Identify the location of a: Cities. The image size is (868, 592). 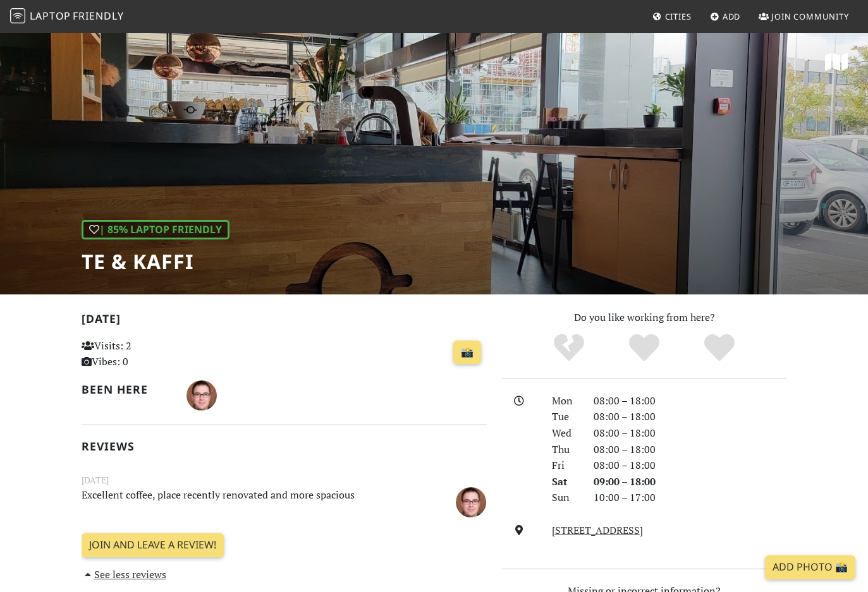
(672, 17).